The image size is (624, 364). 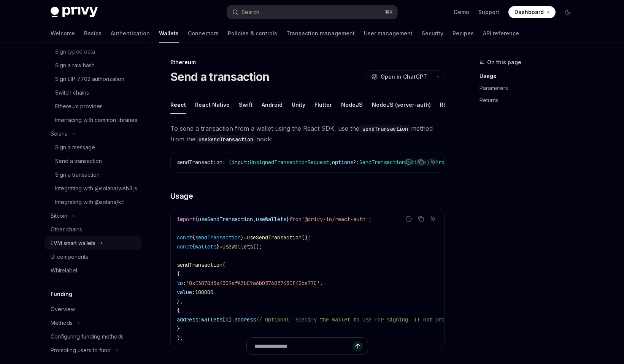 I want to click on div: Methods, so click(x=62, y=323).